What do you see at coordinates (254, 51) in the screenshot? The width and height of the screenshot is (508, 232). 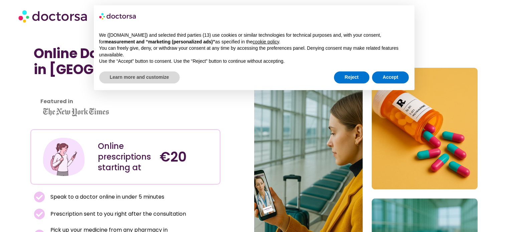 I see `p: You can freely give, deny, or withdraw your consent at any time by accessing the preferences pane...` at bounding box center [254, 51].